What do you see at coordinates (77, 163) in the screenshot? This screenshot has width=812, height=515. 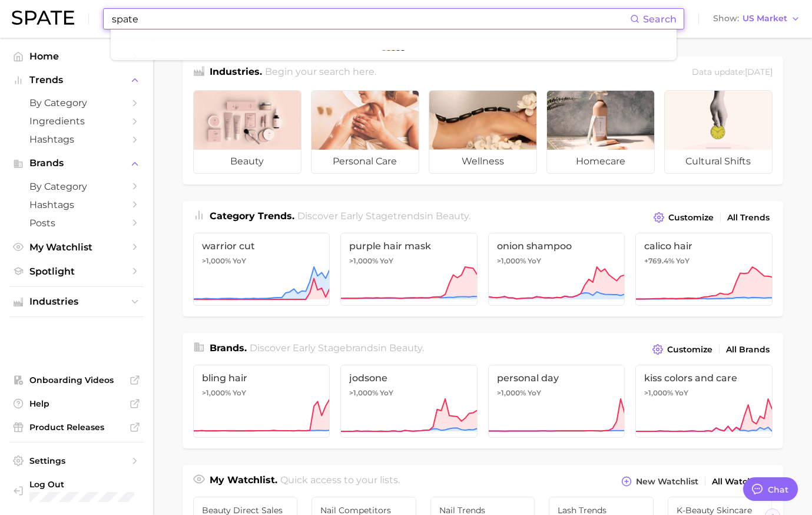 I see `button: Brands` at bounding box center [77, 163].